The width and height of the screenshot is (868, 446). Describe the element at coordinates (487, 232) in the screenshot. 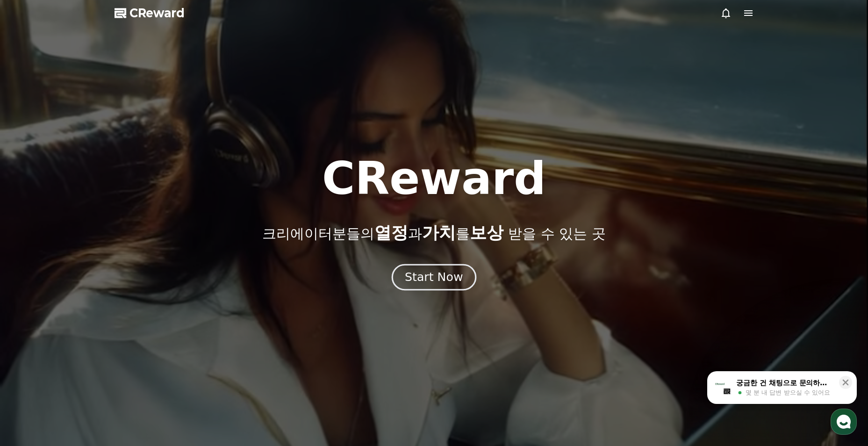

I see `span: 보상` at that location.